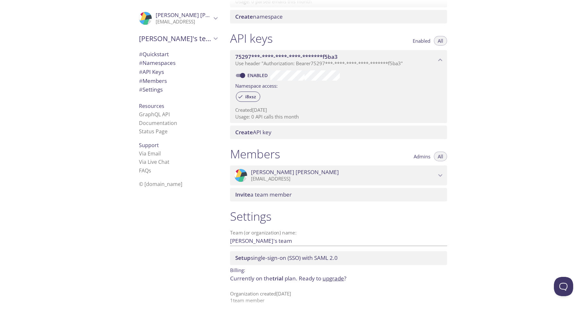 This screenshot has height=309, width=586. Describe the element at coordinates (258, 75) in the screenshot. I see `a: Enabled` at that location.